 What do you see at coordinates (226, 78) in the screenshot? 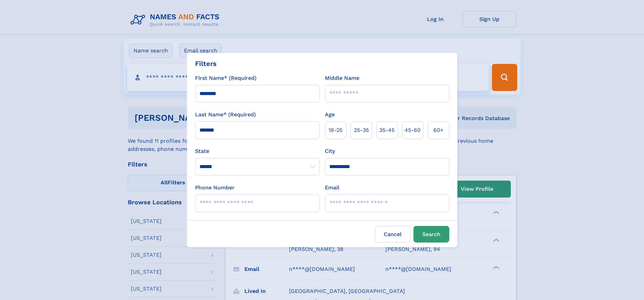
I see `label: First Name* (Required)` at bounding box center [226, 78].